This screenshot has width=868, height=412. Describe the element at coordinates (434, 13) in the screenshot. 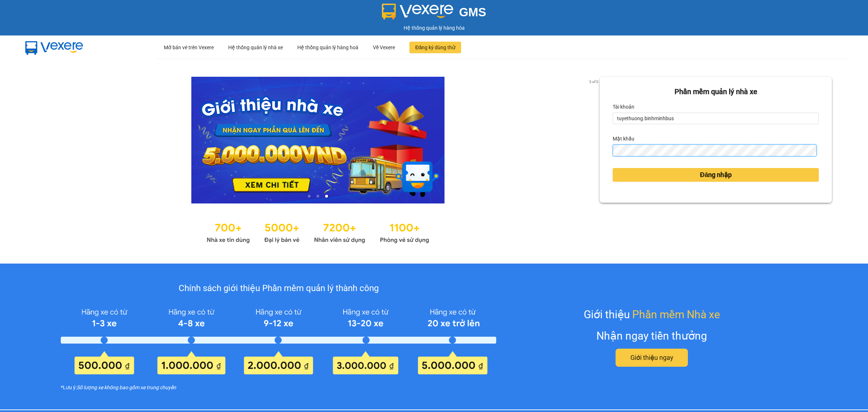

I see `a: GMS` at that location.